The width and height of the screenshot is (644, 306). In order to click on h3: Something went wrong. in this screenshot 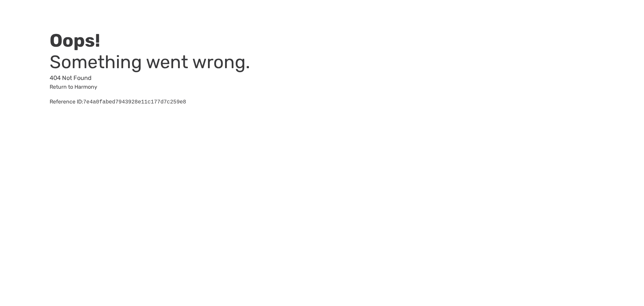, I will do `click(173, 62)`.